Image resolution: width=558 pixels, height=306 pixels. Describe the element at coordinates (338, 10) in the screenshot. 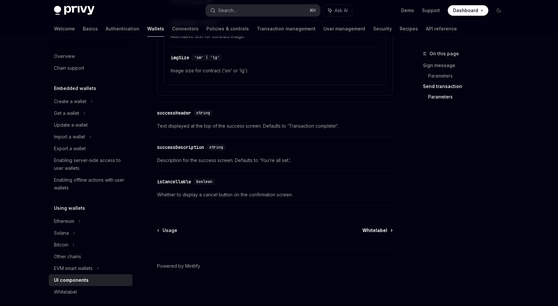

I see `button: Ask AI` at that location.